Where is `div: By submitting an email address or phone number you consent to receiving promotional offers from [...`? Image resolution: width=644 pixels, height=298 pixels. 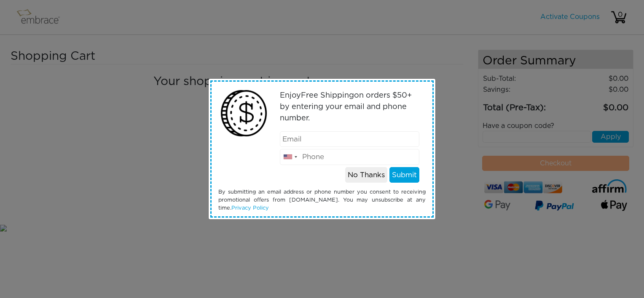
div: By submitting an email address or phone number you consent to receiving promotional offers from [... is located at coordinates (322, 200).